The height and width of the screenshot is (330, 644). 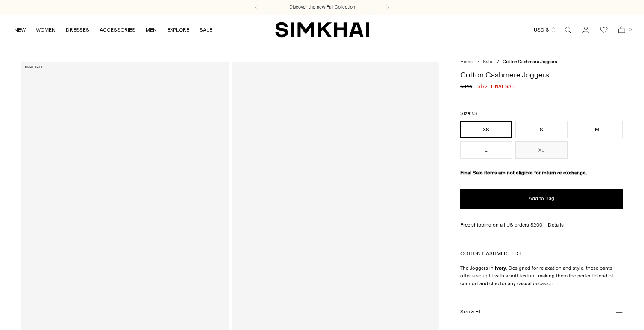 What do you see at coordinates (486, 129) in the screenshot?
I see `button: XS` at bounding box center [486, 129].